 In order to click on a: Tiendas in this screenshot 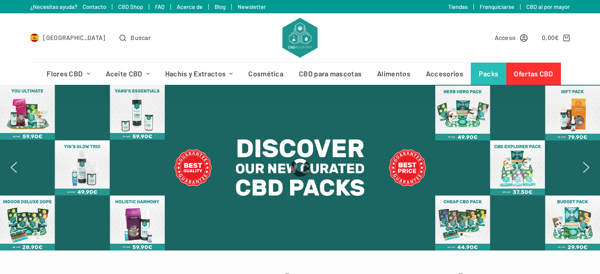, I will do `click(458, 7)`.